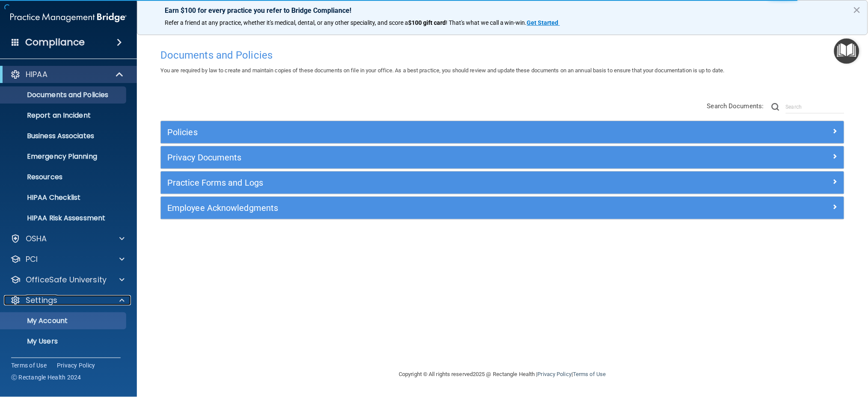 The height and width of the screenshot is (397, 868). I want to click on h5: Privacy Documents, so click(417, 158).